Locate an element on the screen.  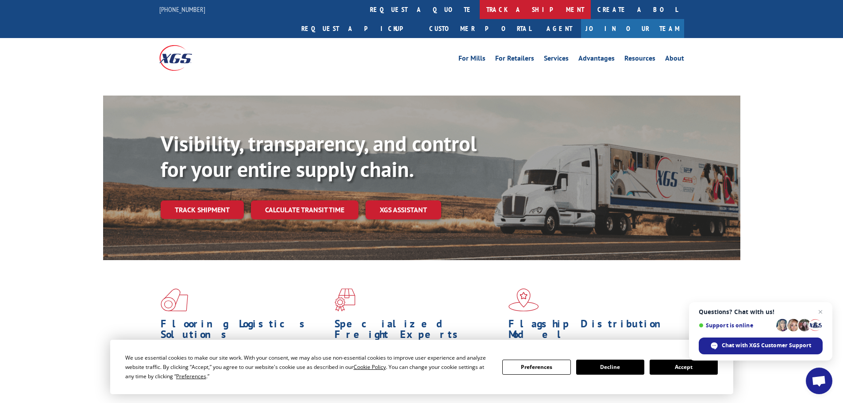
div: Open chat is located at coordinates (819, 381).